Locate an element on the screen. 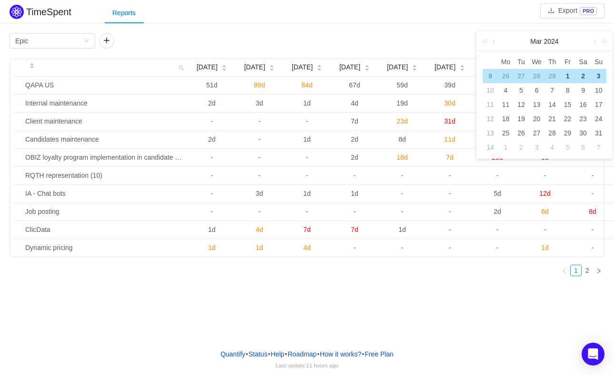  td: March 10, 2024 is located at coordinates (598, 90).